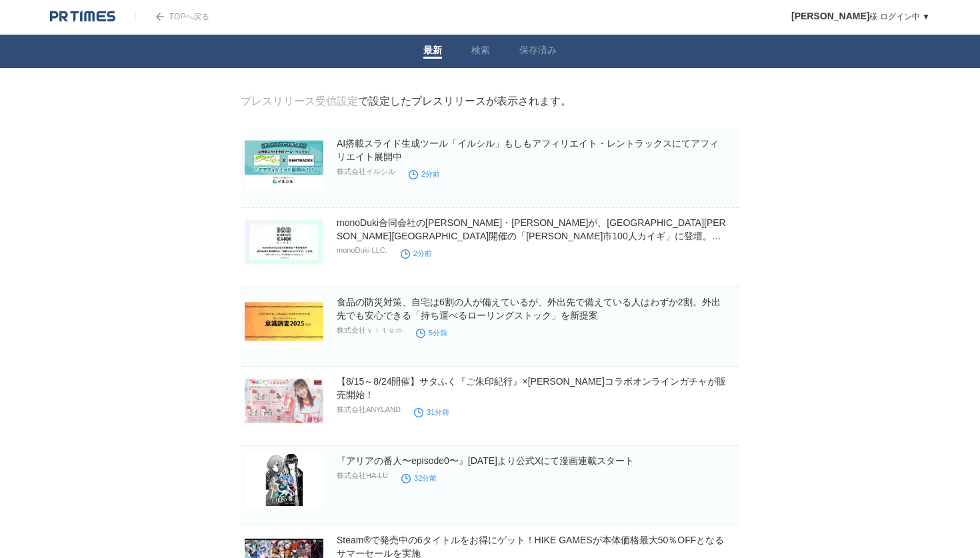  Describe the element at coordinates (406, 101) in the screenshot. I see `div: で設定したプレスリリースが表示されます。` at that location.